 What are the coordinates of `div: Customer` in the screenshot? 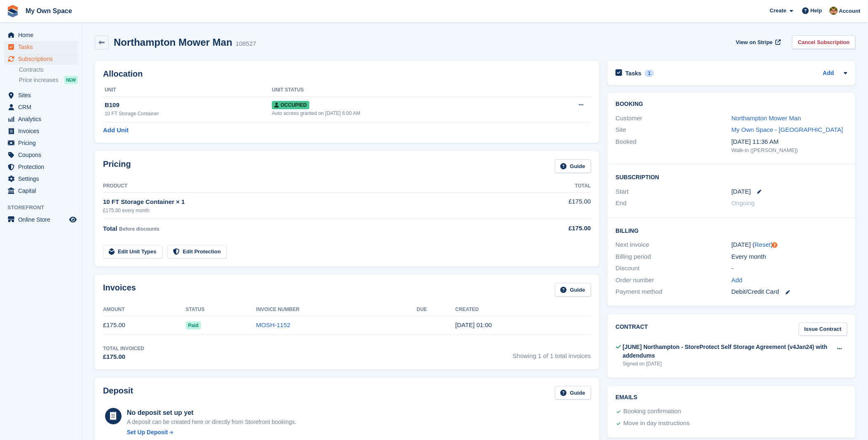 It's located at (673, 118).